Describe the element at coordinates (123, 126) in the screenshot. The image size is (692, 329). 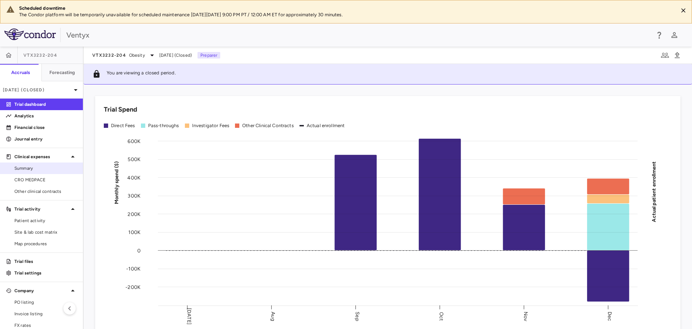
I see `div: Direct Fees` at that location.